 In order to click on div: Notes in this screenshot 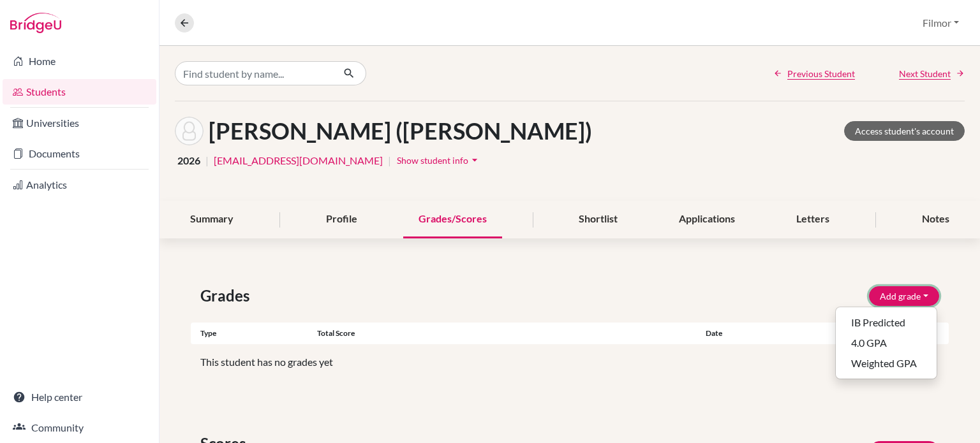, I will do `click(936, 220)`.